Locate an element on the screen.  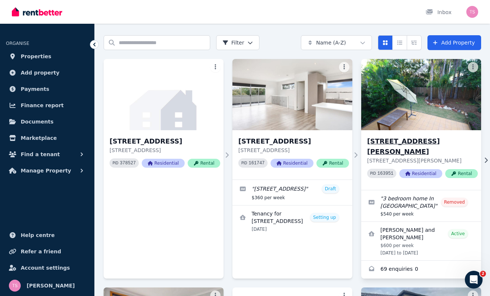
button: Compact list view is located at coordinates (400, 43).